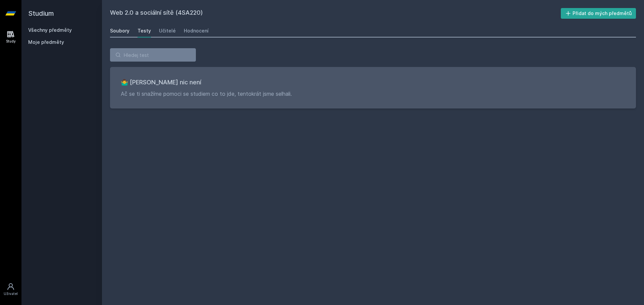 This screenshot has width=644, height=305. I want to click on h2: Web 2.0 a sociální sítě (4SA220), so click(335, 14).